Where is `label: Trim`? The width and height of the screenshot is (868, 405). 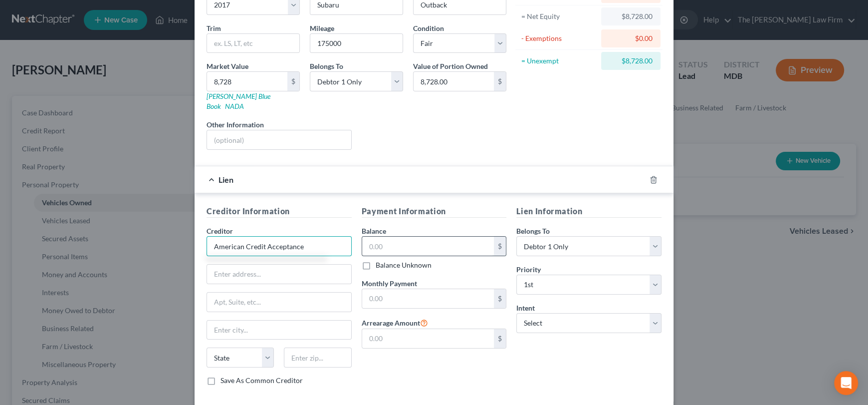
label: Trim is located at coordinates (214, 28).